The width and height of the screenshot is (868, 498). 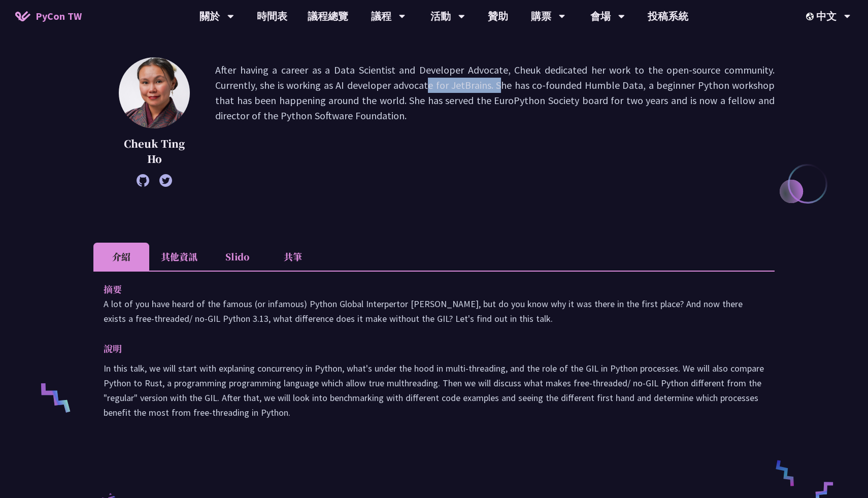 I want to click on img: Home icon of PyCon TW 2025, so click(x=23, y=16).